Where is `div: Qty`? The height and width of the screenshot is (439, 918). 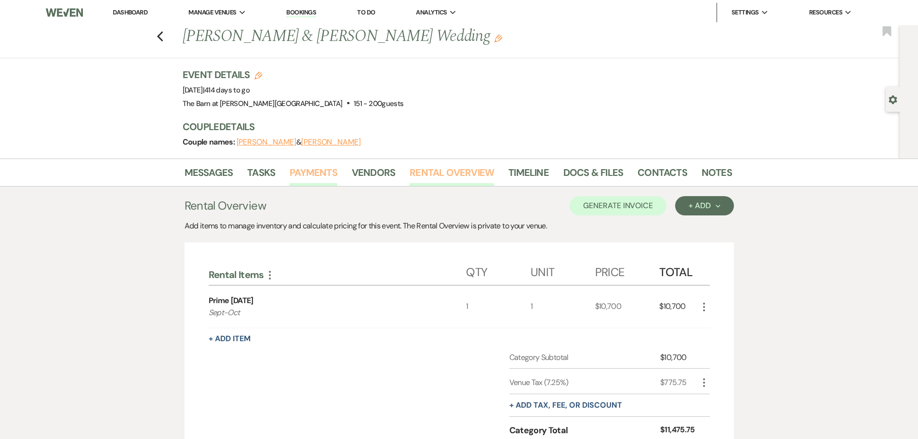 div: Qty is located at coordinates (498, 270).